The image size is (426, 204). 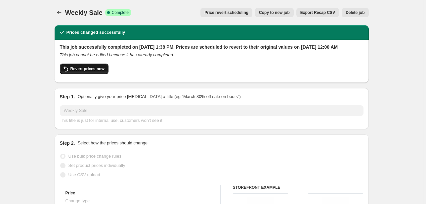 I want to click on span: Revert prices now, so click(x=87, y=69).